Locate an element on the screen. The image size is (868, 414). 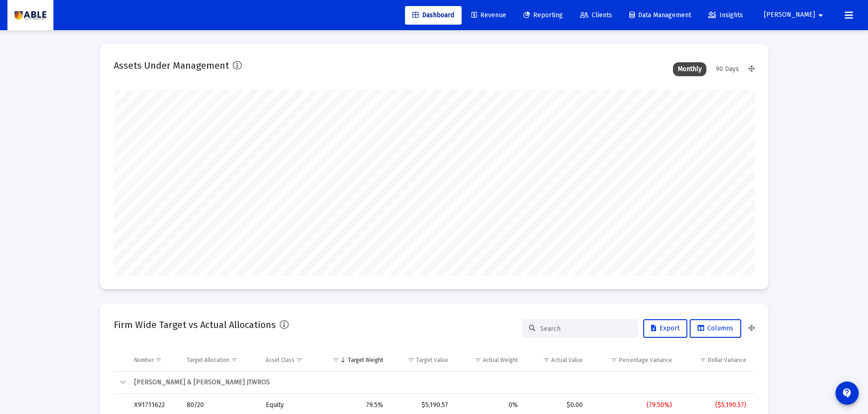
div: $5,190.57 is located at coordinates (422, 405).